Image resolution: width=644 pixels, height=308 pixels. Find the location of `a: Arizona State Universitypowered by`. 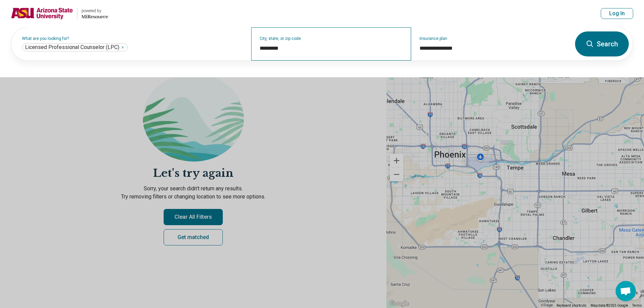

a: Arizona State Universitypowered by is located at coordinates (59, 14).